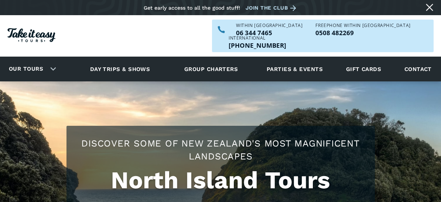 Image resolution: width=441 pixels, height=202 pixels. Describe the element at coordinates (418, 69) in the screenshot. I see `a: Contact` at that location.